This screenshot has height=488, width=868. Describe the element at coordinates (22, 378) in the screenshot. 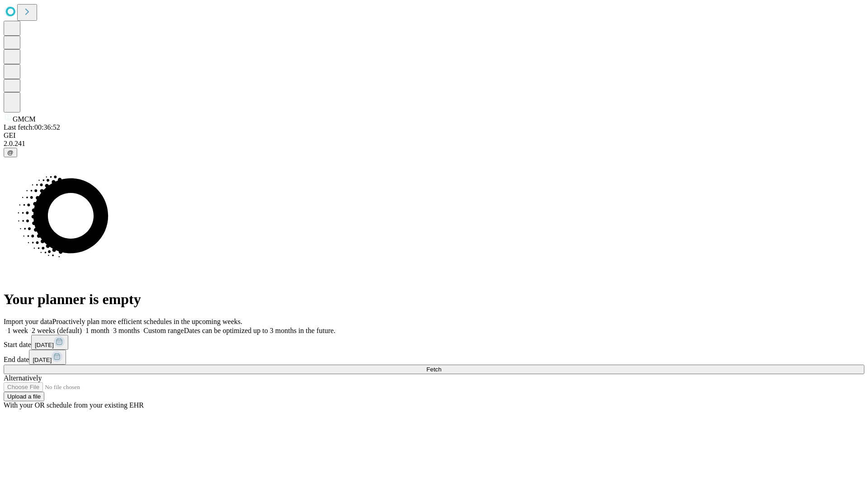

I see `span: Alternatively` at that location.